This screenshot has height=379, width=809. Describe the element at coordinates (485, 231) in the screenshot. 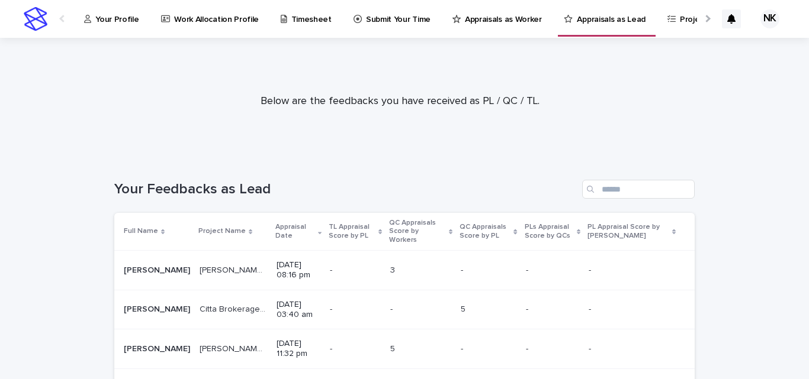

I see `p: QC Appraisals Score by PL` at that location.